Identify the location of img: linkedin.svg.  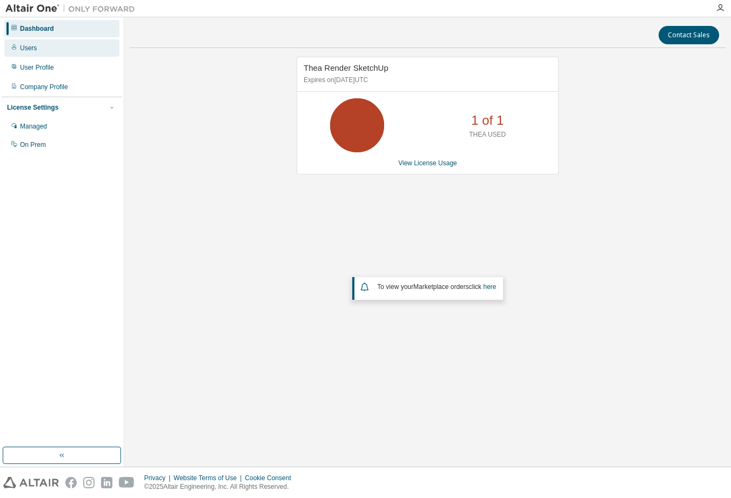
(106, 482).